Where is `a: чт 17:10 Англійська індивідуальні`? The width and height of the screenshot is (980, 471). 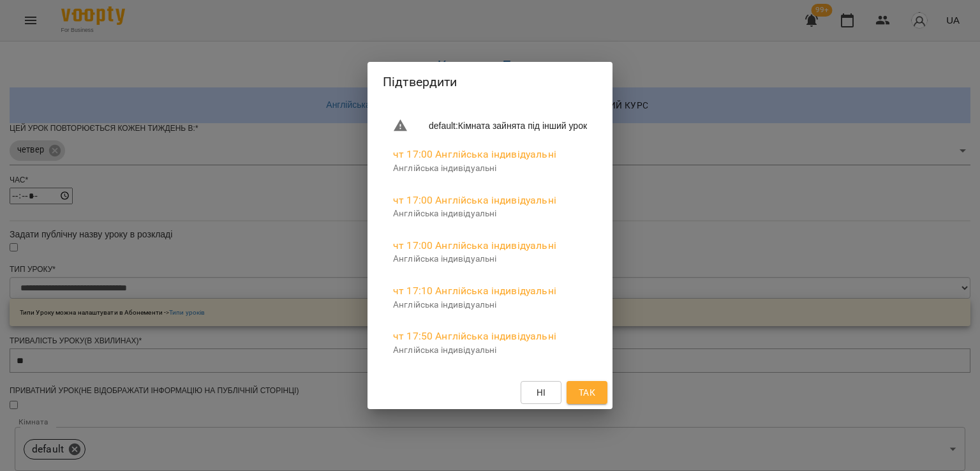
a: чт 17:10 Англійська індивідуальні is located at coordinates (475, 291).